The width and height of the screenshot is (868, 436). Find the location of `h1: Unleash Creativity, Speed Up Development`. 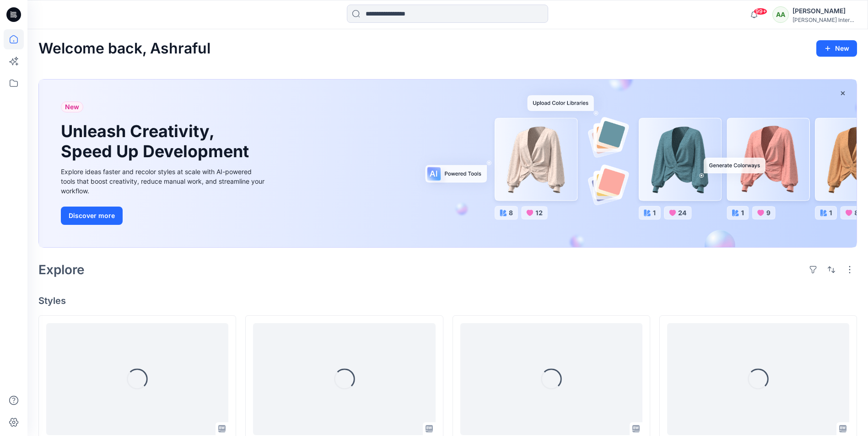

h1: Unleash Creativity, Speed Up Development is located at coordinates (157, 142).